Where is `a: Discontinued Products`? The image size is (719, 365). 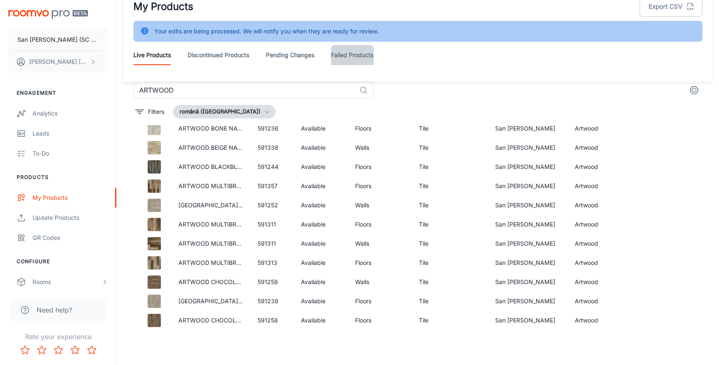
a: Discontinued Products is located at coordinates (219, 55).